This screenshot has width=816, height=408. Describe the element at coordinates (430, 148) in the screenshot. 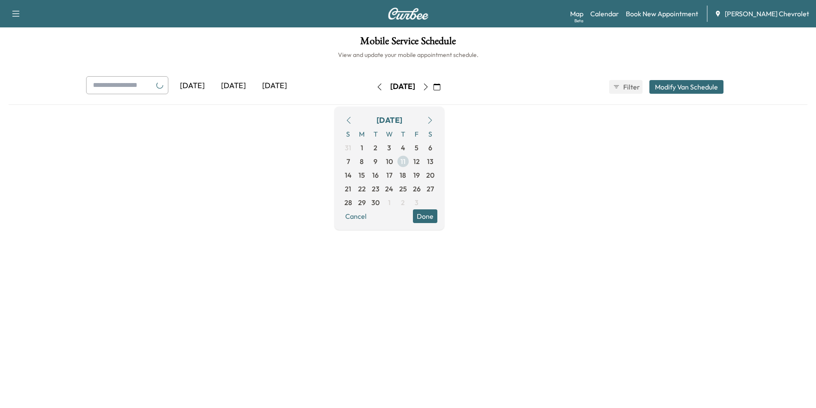

I see `span: 6` at that location.